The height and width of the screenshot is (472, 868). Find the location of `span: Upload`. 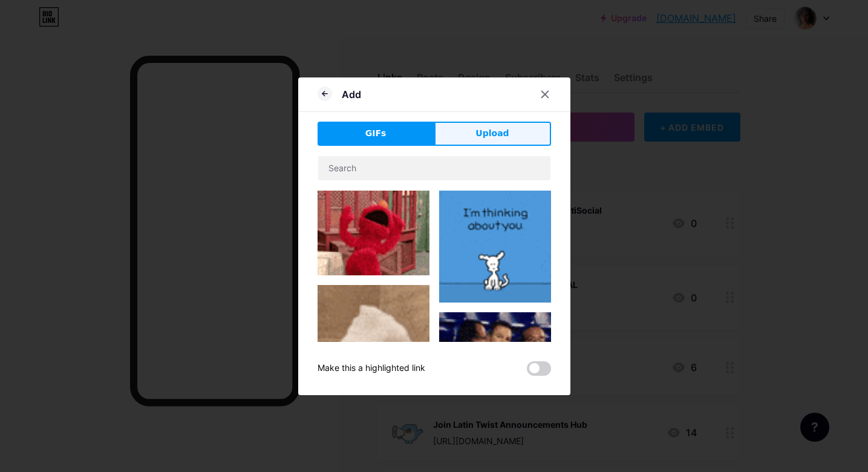

span: Upload is located at coordinates (492, 134).